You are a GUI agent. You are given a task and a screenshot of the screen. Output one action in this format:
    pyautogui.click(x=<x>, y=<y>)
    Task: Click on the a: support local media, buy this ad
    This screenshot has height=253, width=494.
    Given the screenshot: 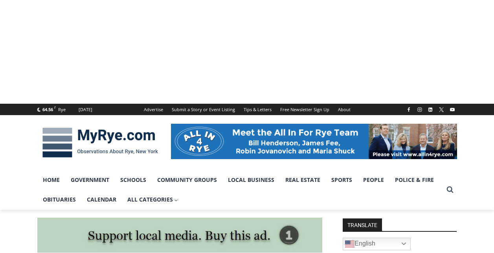 What is the action you would take?
    pyautogui.click(x=180, y=235)
    